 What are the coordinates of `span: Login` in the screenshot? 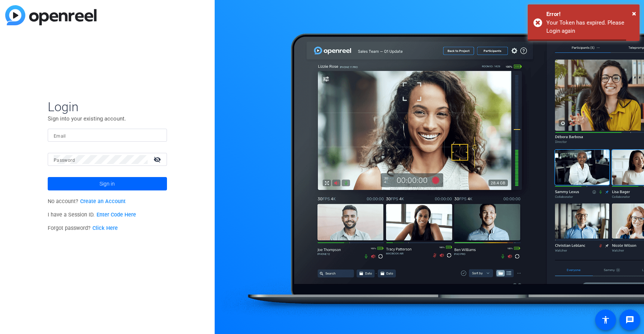 It's located at (107, 107).